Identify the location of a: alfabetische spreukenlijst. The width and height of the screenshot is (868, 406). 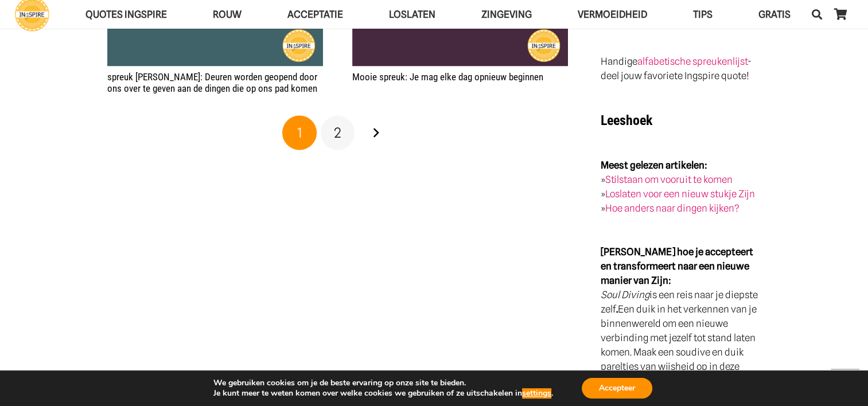
(692, 61).